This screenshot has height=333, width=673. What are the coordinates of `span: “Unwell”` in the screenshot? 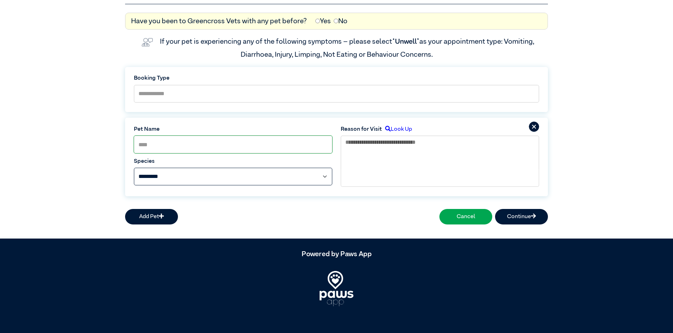 It's located at (406, 42).